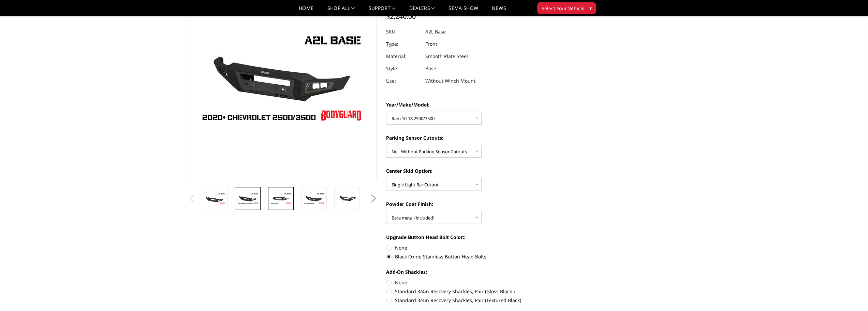 The height and width of the screenshot is (311, 868). I want to click on button: Next, so click(373, 198).